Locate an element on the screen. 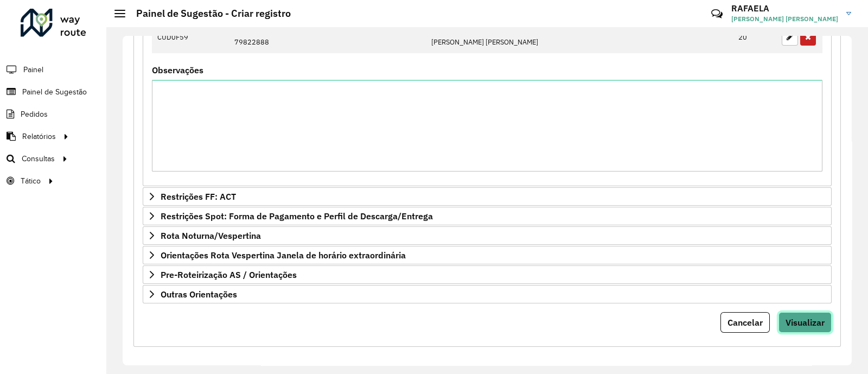 This screenshot has width=868, height=374. a: Restrições FF: ACT is located at coordinates (487, 196).